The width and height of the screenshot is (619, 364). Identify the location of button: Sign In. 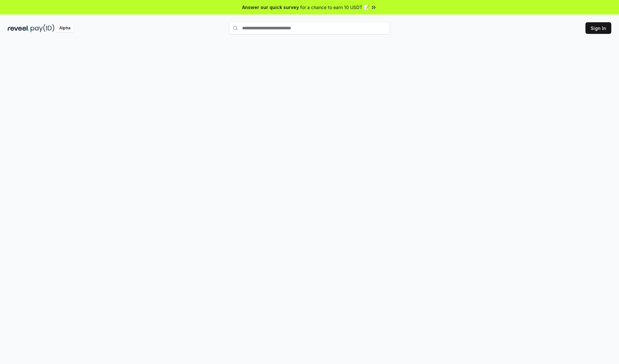
(599, 28).